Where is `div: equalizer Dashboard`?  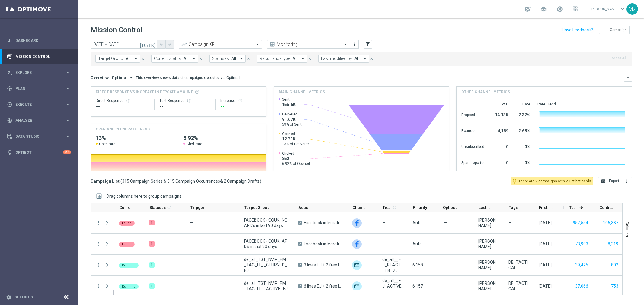
div: equalizer Dashboard is located at coordinates (39, 41).